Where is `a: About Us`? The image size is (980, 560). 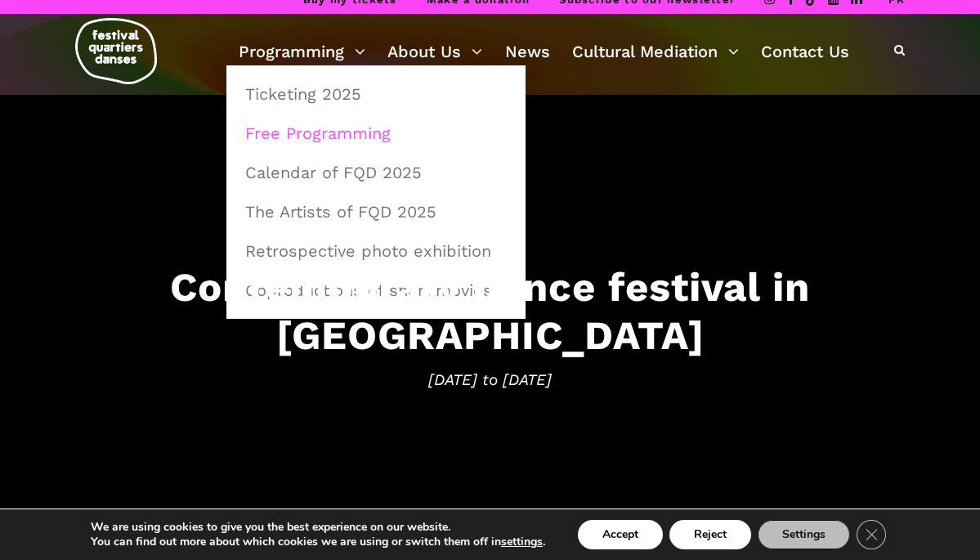 a: About Us is located at coordinates (435, 51).